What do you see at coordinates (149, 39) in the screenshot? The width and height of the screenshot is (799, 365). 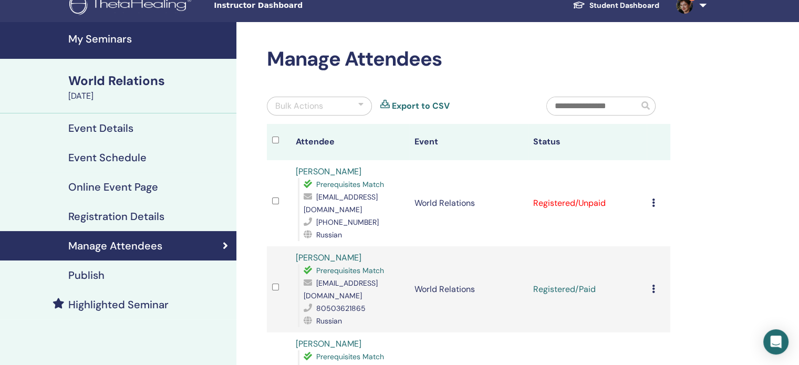 I see `h4: My Seminars` at bounding box center [149, 39].